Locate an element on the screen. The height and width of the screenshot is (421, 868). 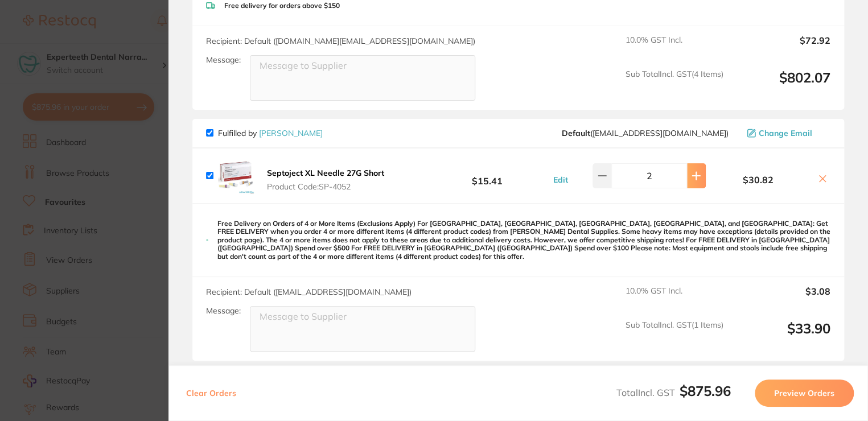
button: Preview Orders is located at coordinates (804, 393).